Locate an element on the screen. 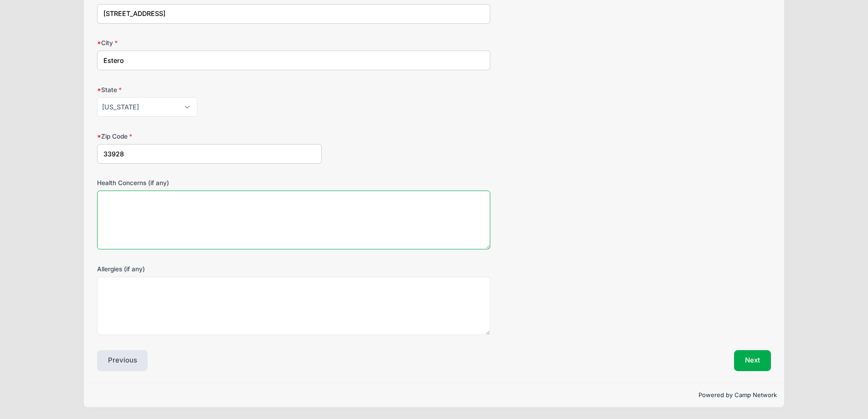 The image size is (868, 419). label: Allergies (if any) is located at coordinates (209, 269).